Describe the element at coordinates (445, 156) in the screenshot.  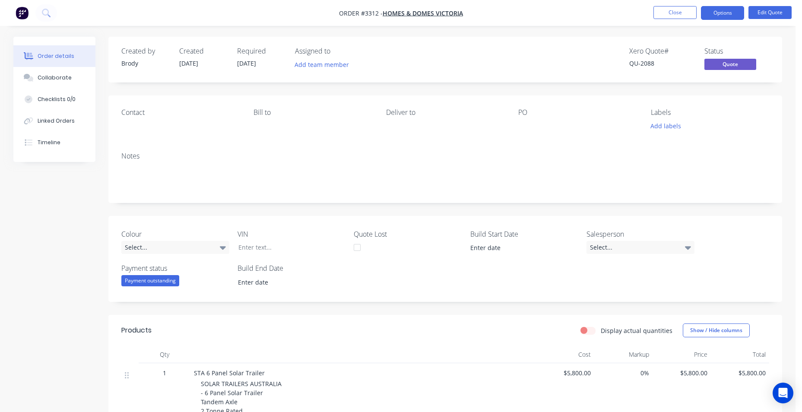
I see `div: Notes` at that location.